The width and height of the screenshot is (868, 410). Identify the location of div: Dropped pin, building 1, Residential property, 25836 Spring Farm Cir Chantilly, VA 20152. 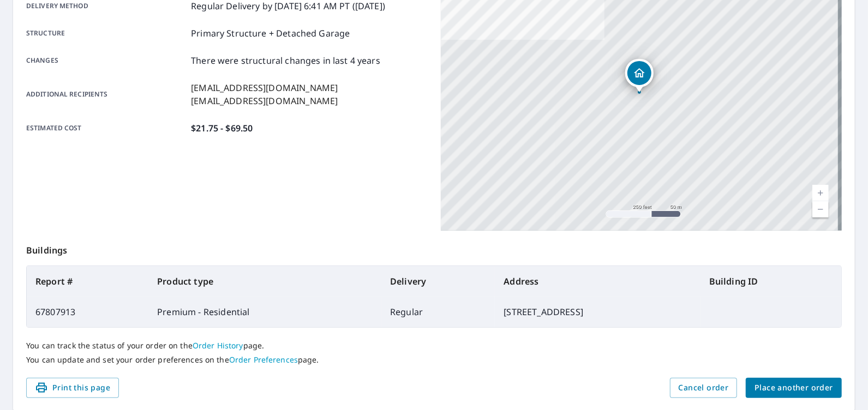
(639, 76).